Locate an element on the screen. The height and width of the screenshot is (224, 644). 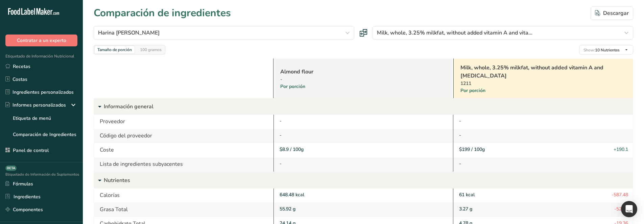
div: BETA is located at coordinates (11, 168).